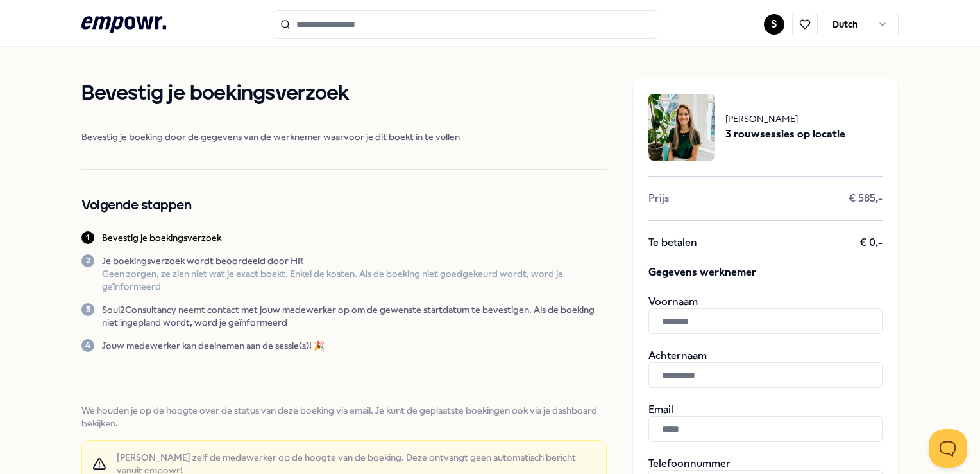 The width and height of the screenshot is (980, 474). I want to click on p: Je boekingsverzoek wordt beoordeeld door HR, so click(354, 261).